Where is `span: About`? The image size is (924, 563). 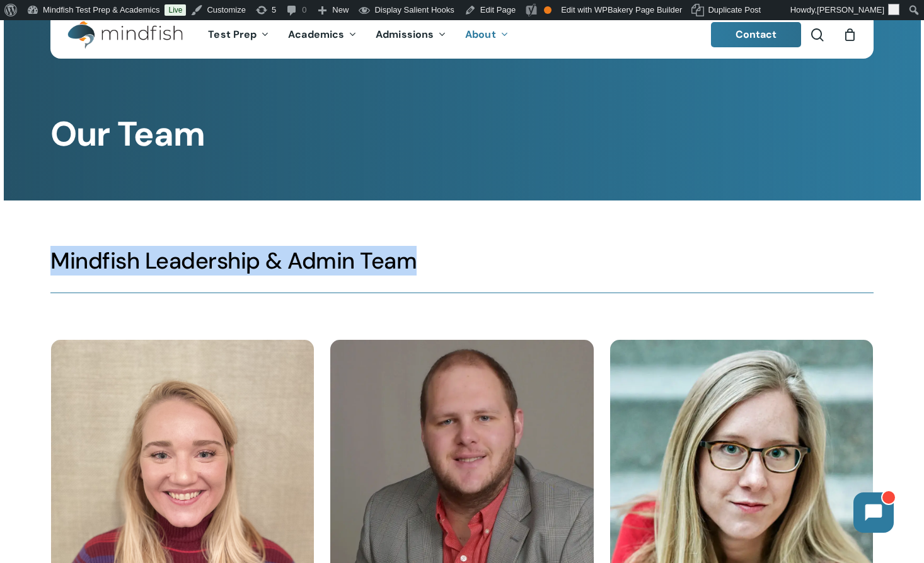 span: About is located at coordinates (480, 34).